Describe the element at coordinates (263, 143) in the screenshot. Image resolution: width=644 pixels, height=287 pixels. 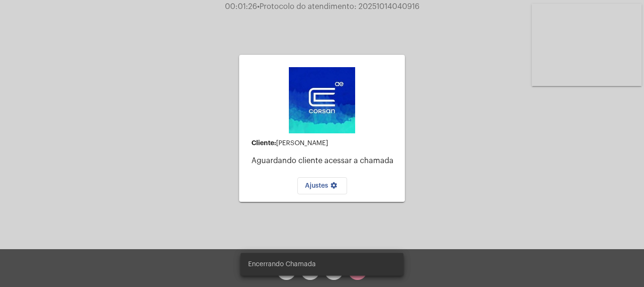
I see `strong: Cliente:` at that location.